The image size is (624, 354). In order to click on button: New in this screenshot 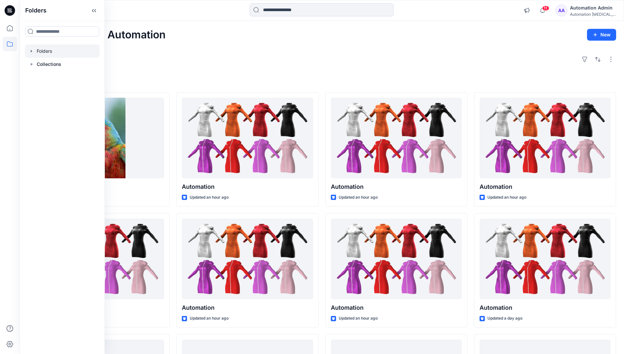, I will do `click(601, 35)`.